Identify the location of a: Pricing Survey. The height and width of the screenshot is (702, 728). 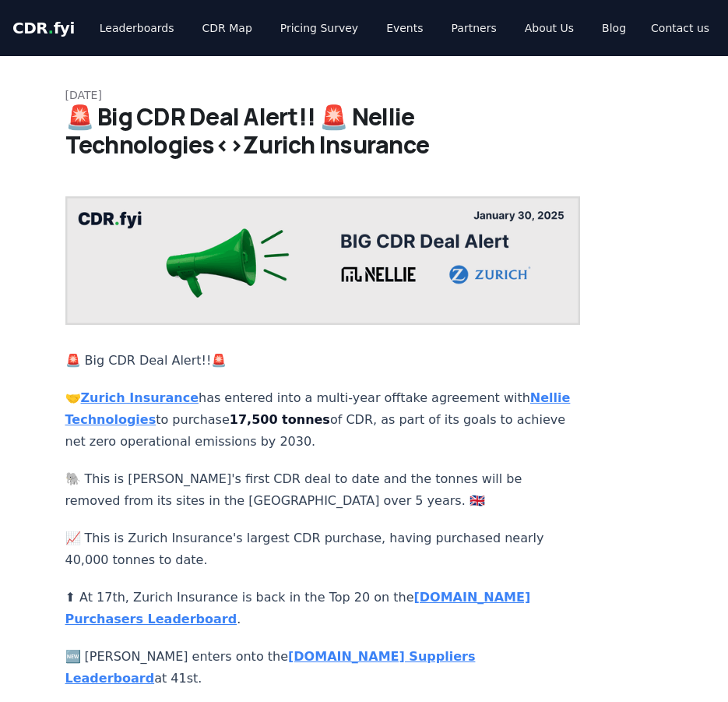
(319, 28).